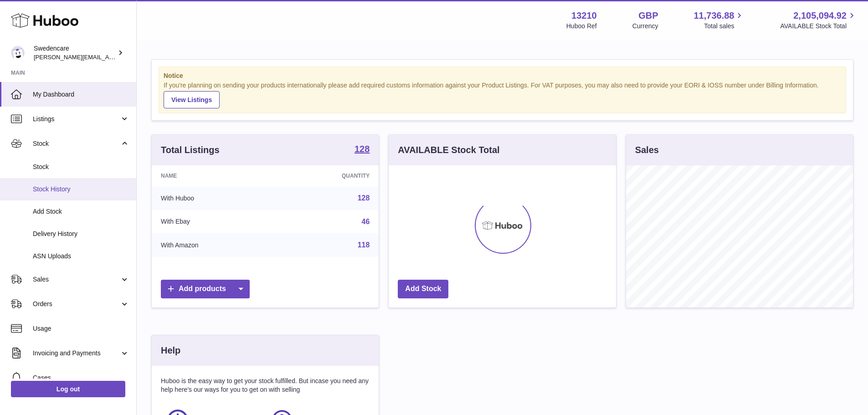  Describe the element at coordinates (191, 100) in the screenshot. I see `a: View Listings` at that location.